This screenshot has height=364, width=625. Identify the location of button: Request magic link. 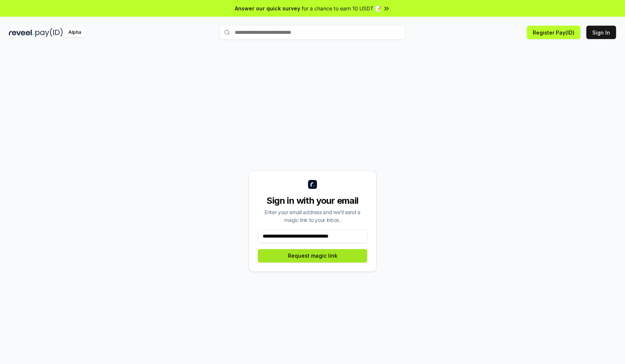
(312, 256).